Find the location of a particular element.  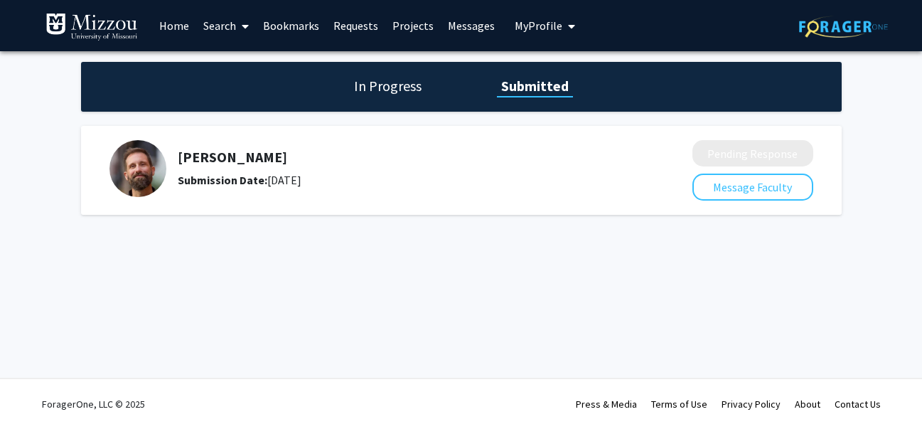

a: Contact Us is located at coordinates (857, 404).